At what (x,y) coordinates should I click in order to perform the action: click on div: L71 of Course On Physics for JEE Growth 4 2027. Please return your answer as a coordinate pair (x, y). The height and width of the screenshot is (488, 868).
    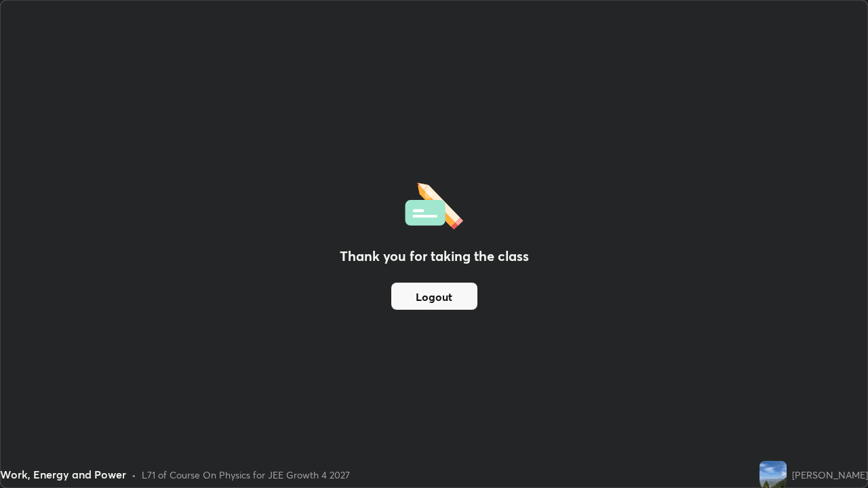
    Looking at the image, I should click on (245, 474).